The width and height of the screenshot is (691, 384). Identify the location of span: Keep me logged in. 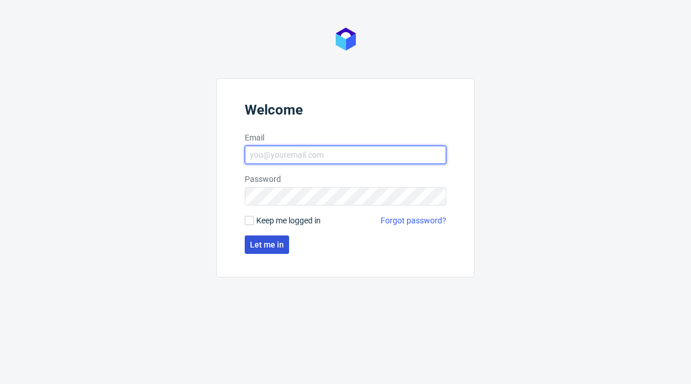
(288, 220).